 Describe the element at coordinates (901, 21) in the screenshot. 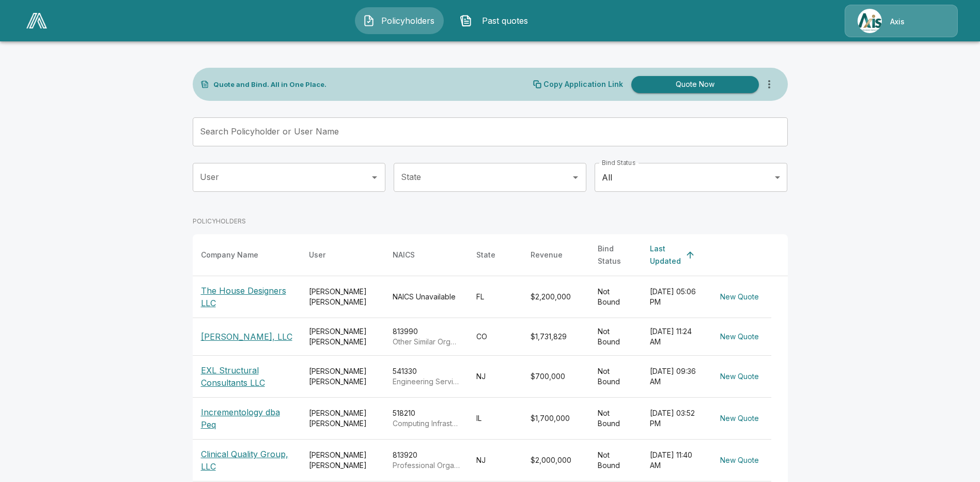

I see `a: Agency IconAxis` at that location.